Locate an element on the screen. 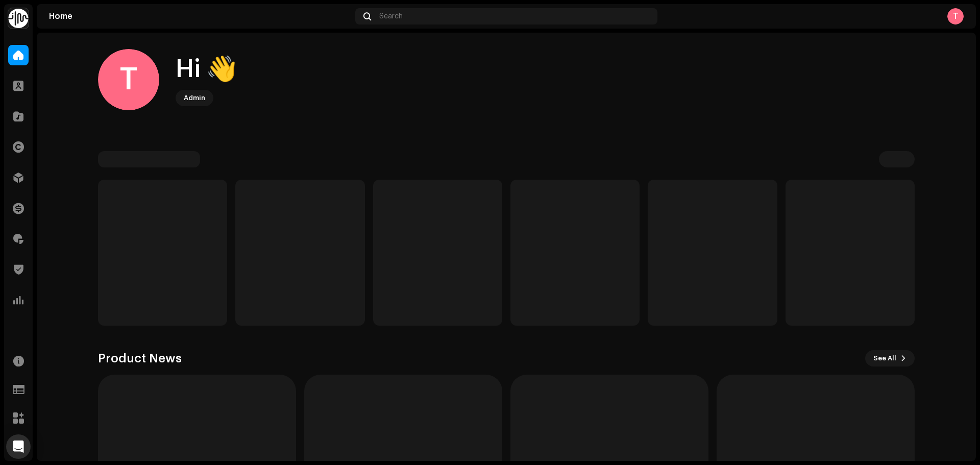 Image resolution: width=980 pixels, height=465 pixels. div: Admin is located at coordinates (194, 98).